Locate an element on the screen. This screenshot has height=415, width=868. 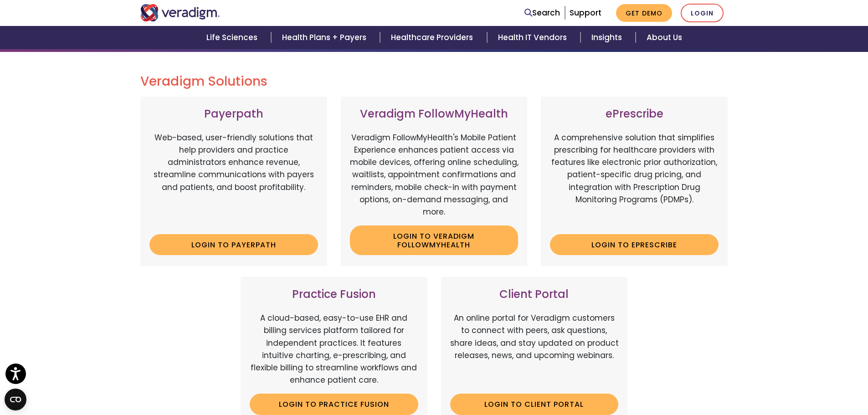
a: Login to Client Portal is located at coordinates (534, 405).